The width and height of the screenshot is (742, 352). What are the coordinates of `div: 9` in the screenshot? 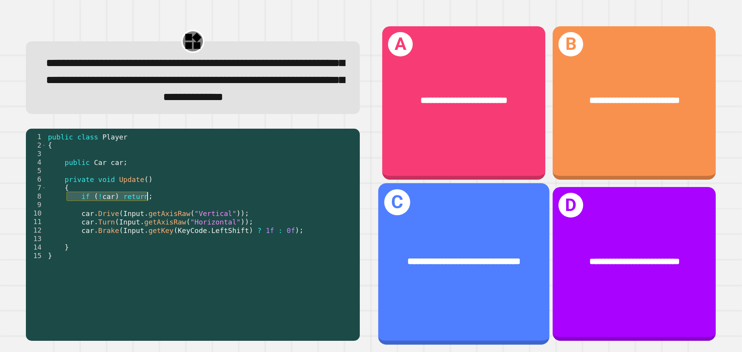 It's located at (36, 205).